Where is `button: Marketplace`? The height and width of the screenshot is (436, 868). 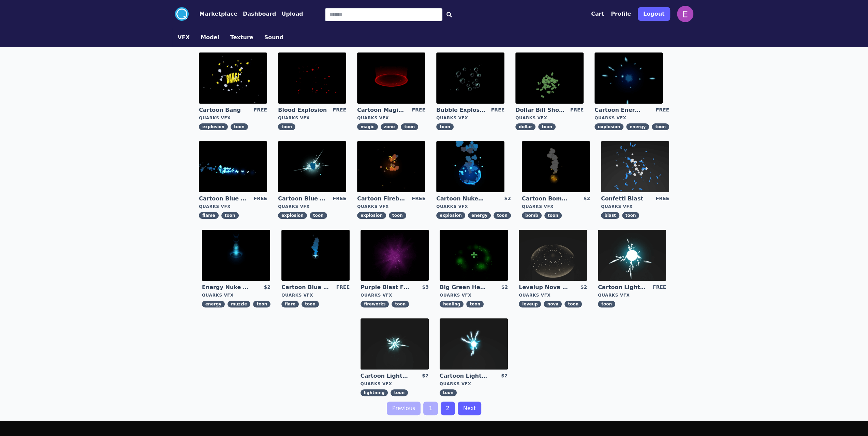 button: Marketplace is located at coordinates (218, 14).